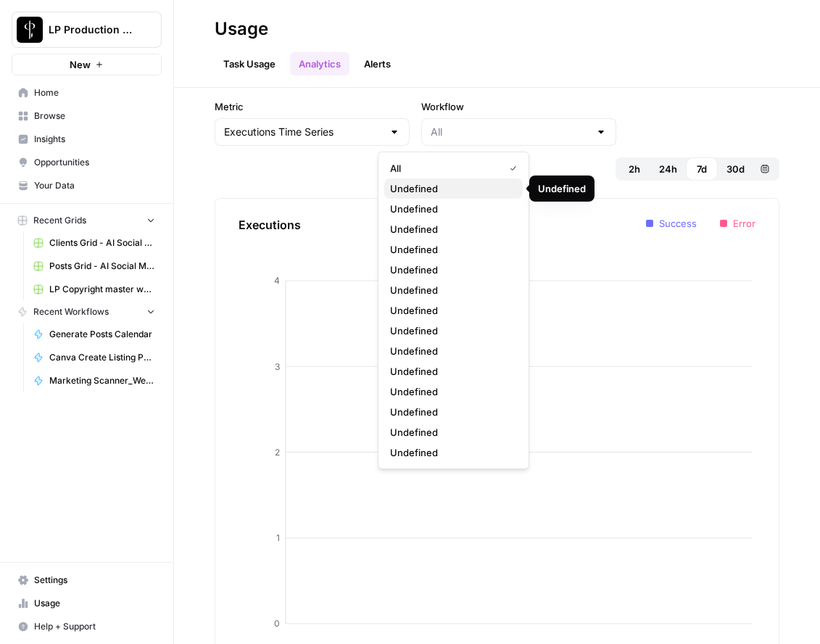 This screenshot has width=820, height=644. I want to click on span: New, so click(80, 64).